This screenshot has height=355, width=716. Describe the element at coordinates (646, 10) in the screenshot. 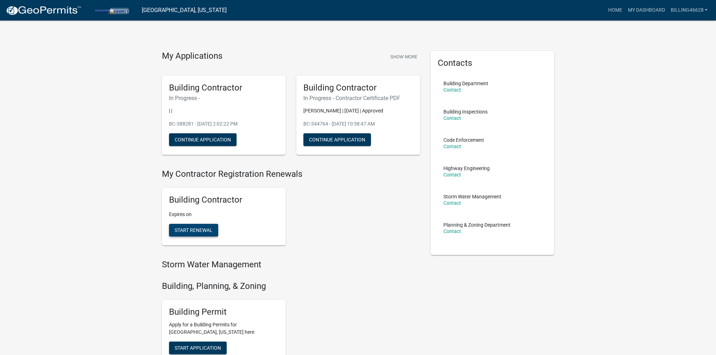

I see `a: My Dashboard` at that location.